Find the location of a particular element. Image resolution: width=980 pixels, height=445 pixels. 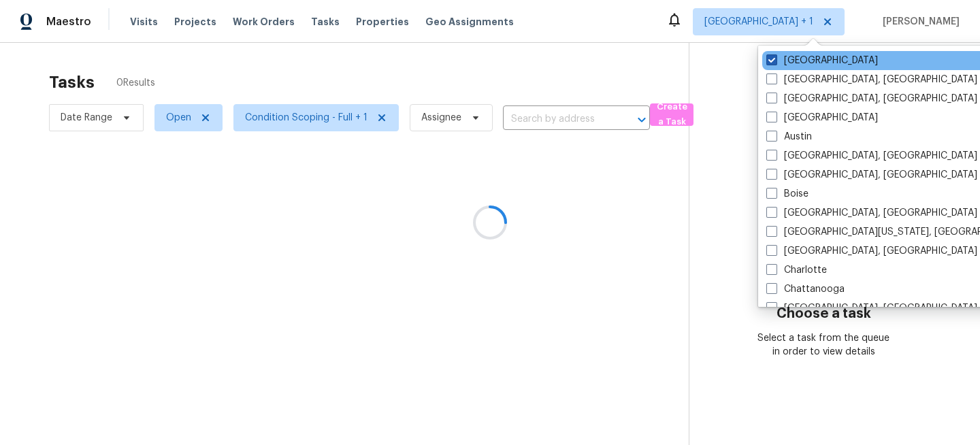

label: Charlotte is located at coordinates (796, 271).